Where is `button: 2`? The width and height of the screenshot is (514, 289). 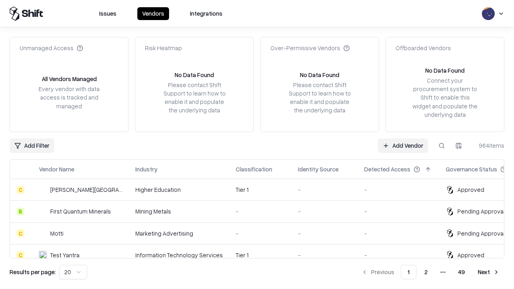 button: 2 is located at coordinates (426, 272).